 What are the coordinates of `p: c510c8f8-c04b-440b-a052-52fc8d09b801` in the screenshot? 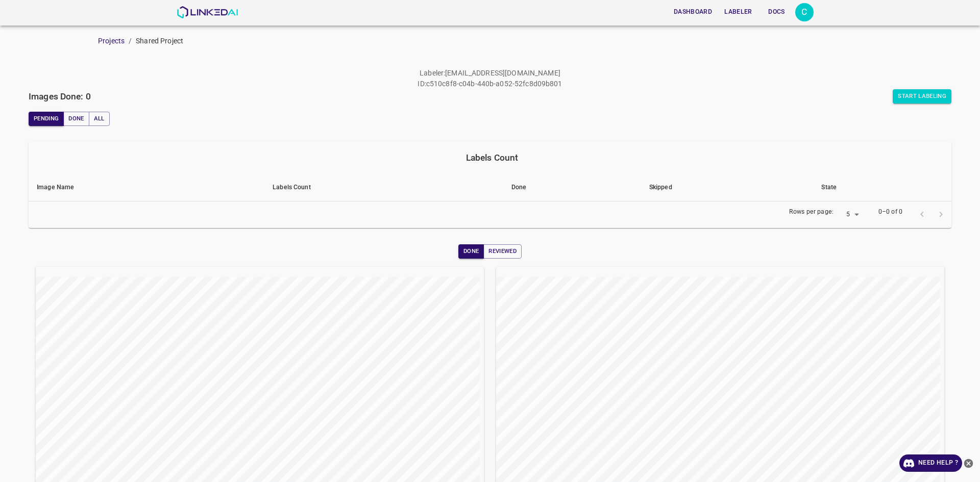 It's located at (494, 84).